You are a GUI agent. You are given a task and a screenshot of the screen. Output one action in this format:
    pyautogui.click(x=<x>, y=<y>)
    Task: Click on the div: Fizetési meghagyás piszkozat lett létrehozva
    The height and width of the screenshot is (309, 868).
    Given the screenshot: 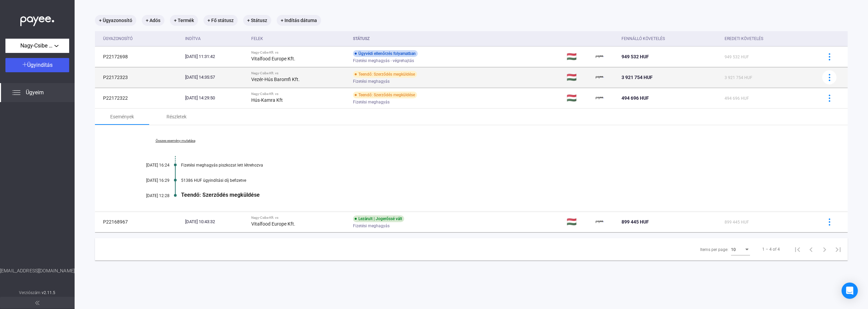 What is the action you would take?
    pyautogui.click(x=498, y=165)
    